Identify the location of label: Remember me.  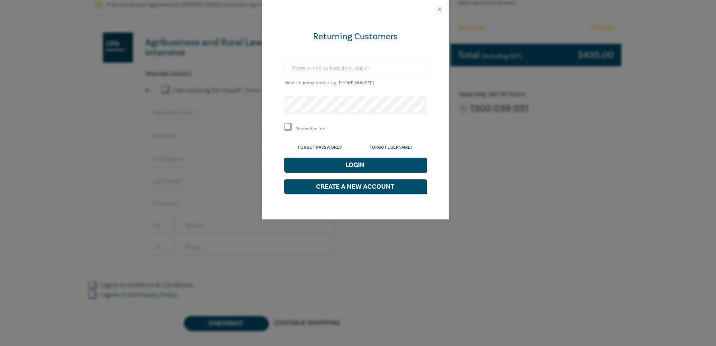
(310, 128).